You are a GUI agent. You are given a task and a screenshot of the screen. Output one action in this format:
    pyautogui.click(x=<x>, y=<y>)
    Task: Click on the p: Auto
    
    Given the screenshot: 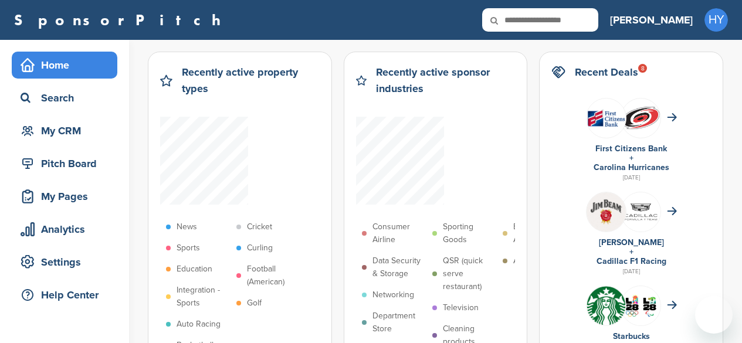 What is the action you would take?
    pyautogui.click(x=522, y=261)
    